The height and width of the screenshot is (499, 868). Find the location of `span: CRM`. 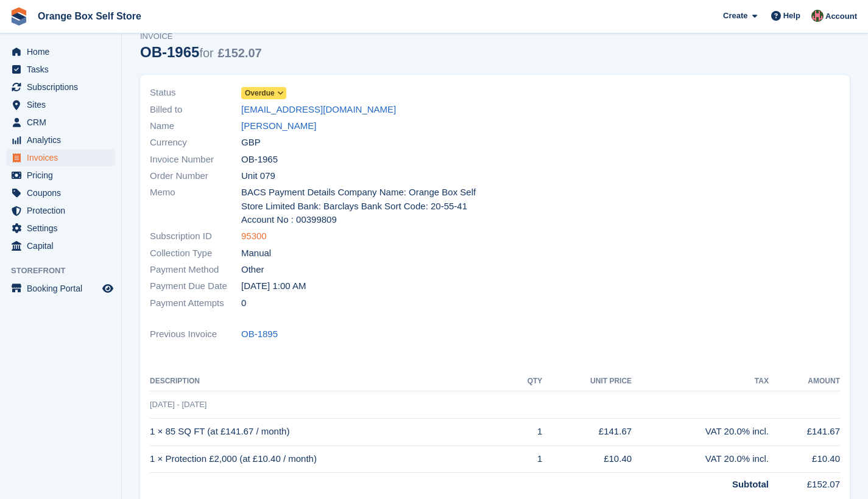

span: CRM is located at coordinates (63, 123).